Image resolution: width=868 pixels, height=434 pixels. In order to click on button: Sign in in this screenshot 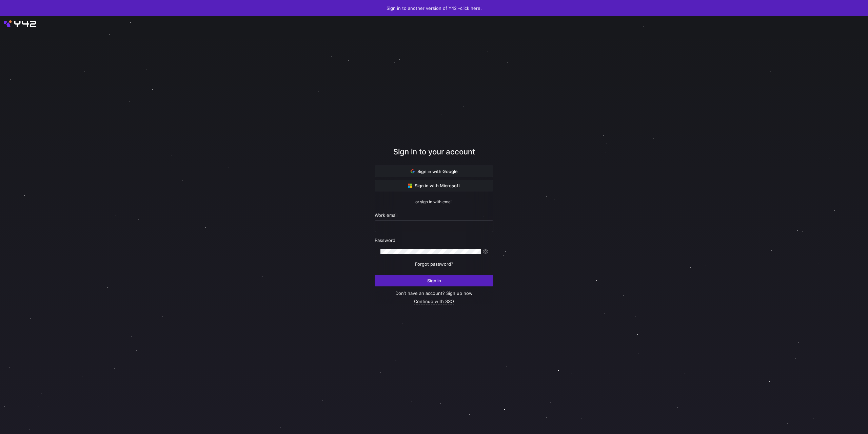, I will do `click(434, 280)`.